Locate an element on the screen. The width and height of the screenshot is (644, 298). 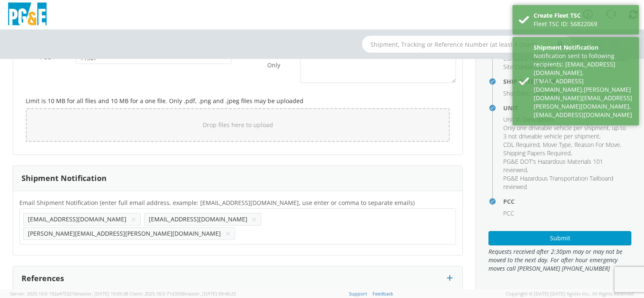
h3: References is located at coordinates (42, 279).